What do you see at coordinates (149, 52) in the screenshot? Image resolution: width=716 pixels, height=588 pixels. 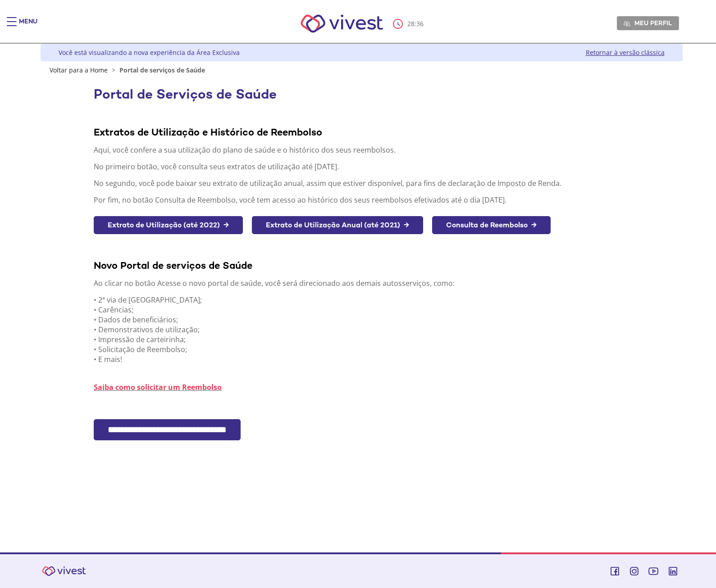 I see `div: Você está visualizando a nova experiência da Área Exclusiva` at bounding box center [149, 52].